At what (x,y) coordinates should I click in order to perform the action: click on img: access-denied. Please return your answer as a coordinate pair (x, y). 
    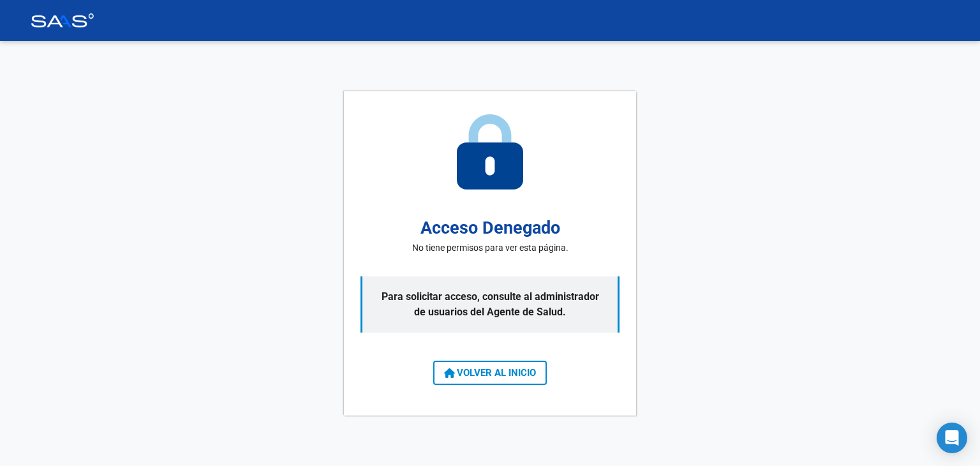
    Looking at the image, I should click on (490, 152).